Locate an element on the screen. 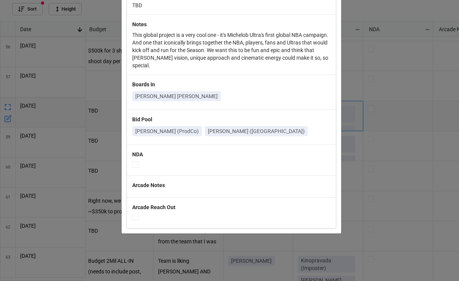 The width and height of the screenshot is (459, 281). b: Boards In is located at coordinates (144, 84).